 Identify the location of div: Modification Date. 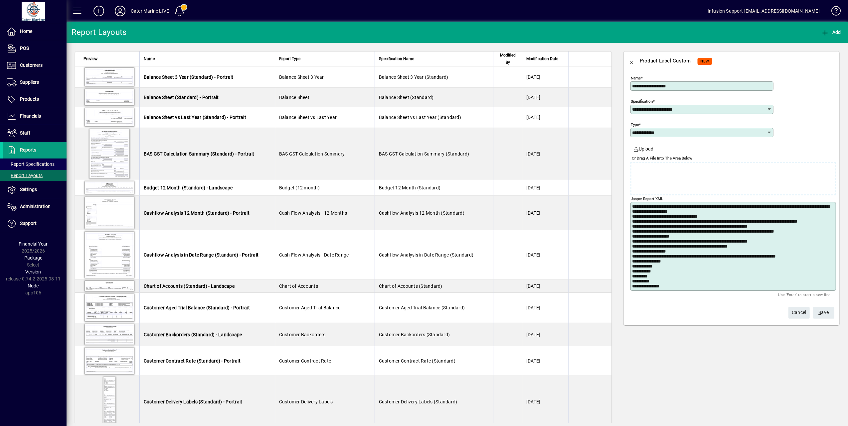
(545, 59).